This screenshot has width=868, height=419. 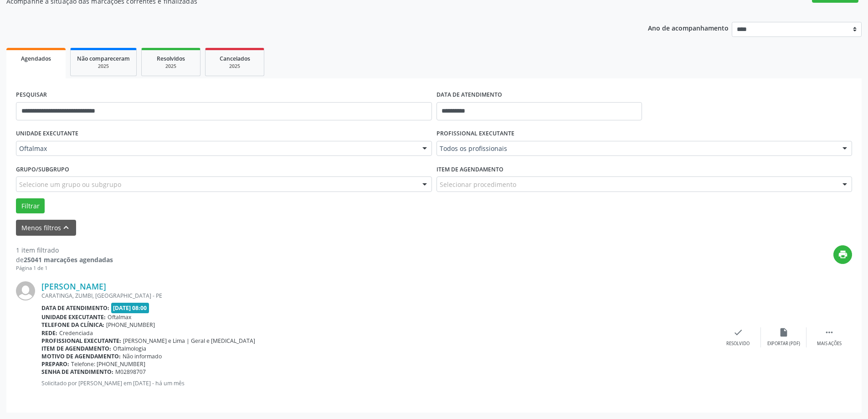 What do you see at coordinates (36, 58) in the screenshot?
I see `span: Agendados` at bounding box center [36, 58].